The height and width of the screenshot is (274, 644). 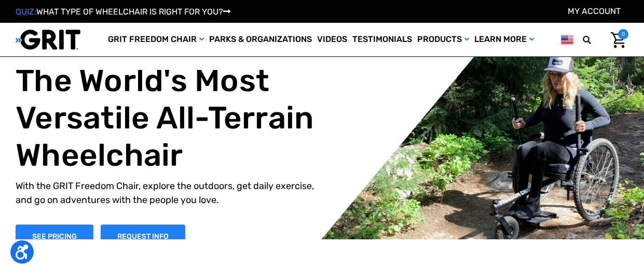 What do you see at coordinates (616, 40) in the screenshot?
I see `a: Cart with 0 items` at bounding box center [616, 40].